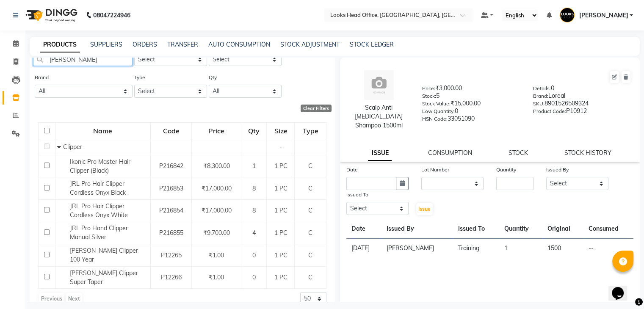 The image size is (644, 309). What do you see at coordinates (171, 188) in the screenshot?
I see `span: P216853` at bounding box center [171, 188].